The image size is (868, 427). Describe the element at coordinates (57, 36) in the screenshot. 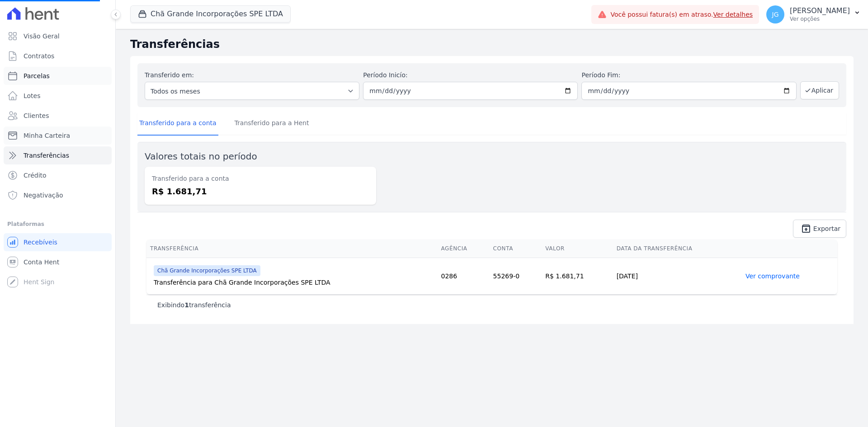

I see `a: Visão Geral` at that location.